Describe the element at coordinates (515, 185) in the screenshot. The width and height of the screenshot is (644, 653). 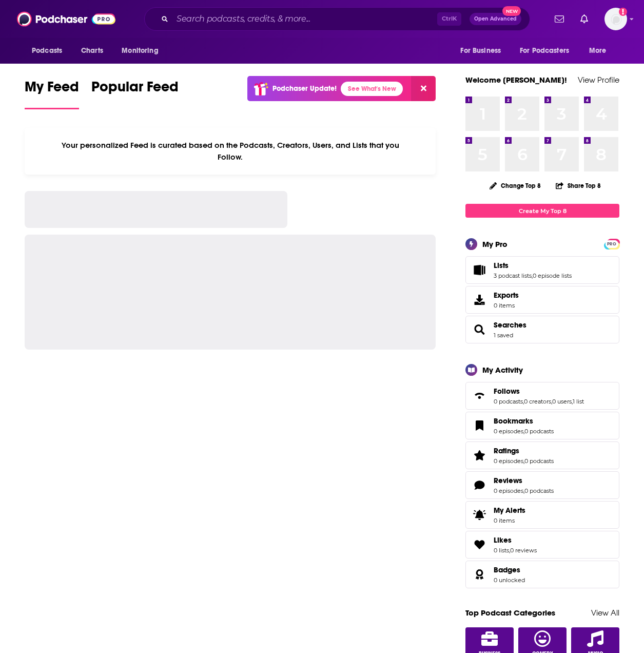
I see `button: Change Top 8` at that location.